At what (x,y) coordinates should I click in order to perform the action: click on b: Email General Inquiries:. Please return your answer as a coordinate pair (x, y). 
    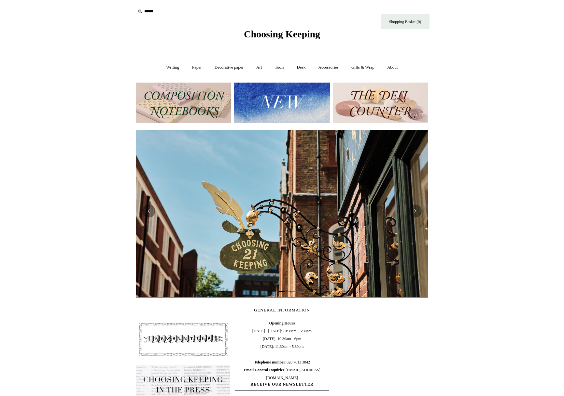
    Looking at the image, I should click on (264, 370).